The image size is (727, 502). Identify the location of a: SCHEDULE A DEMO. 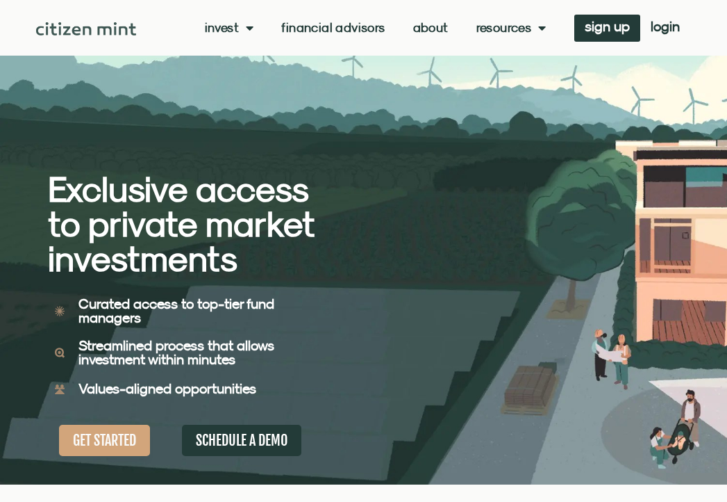
(242, 440).